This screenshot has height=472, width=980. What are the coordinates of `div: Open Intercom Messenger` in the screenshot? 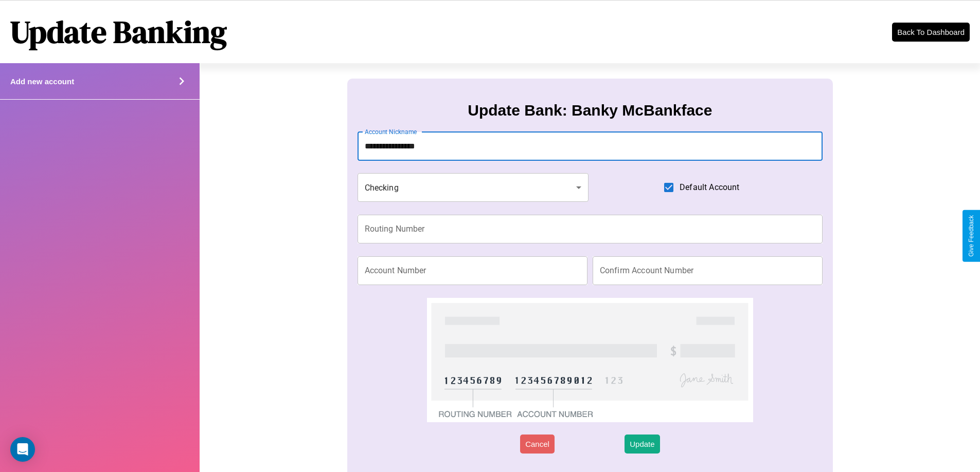 It's located at (22, 450).